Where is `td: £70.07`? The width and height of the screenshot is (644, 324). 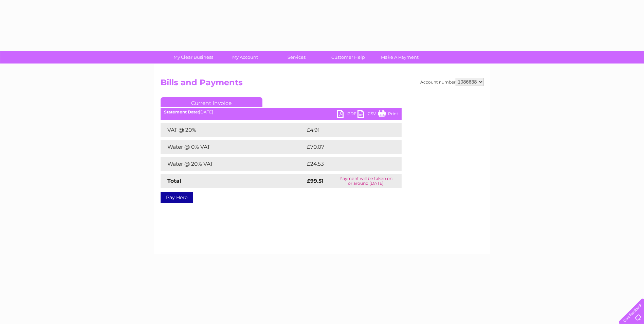
td: £70.07 is located at coordinates (347, 147).